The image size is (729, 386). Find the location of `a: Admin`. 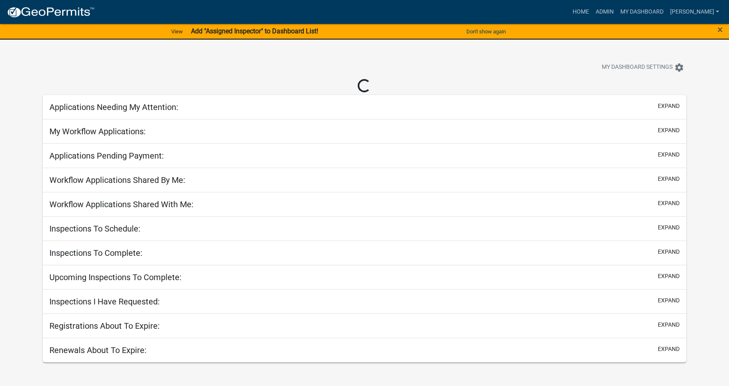

a: Admin is located at coordinates (605, 12).